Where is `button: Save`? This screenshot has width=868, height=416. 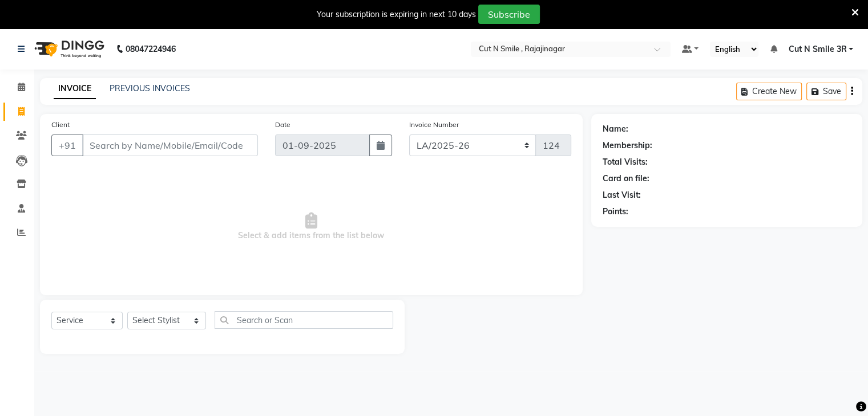
button: Save is located at coordinates (826, 91).